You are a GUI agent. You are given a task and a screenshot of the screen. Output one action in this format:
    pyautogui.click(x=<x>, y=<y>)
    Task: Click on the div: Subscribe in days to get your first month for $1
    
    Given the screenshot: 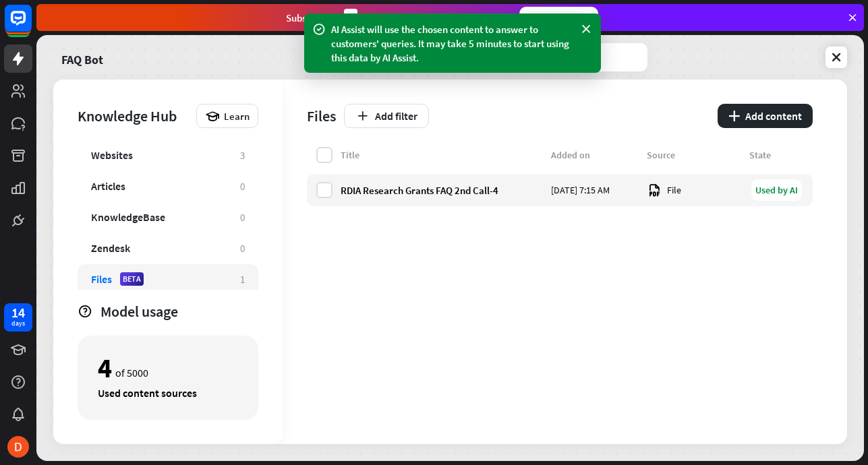 What is the action you would take?
    pyautogui.click(x=397, y=18)
    